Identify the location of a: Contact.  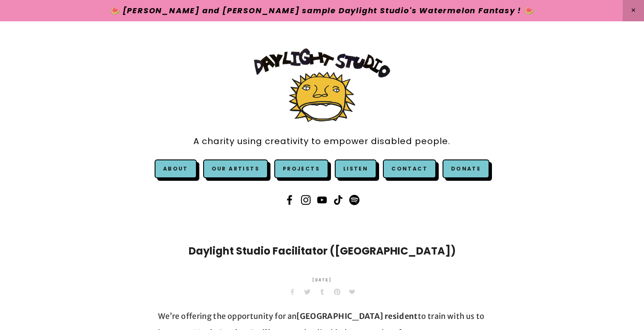
(409, 169).